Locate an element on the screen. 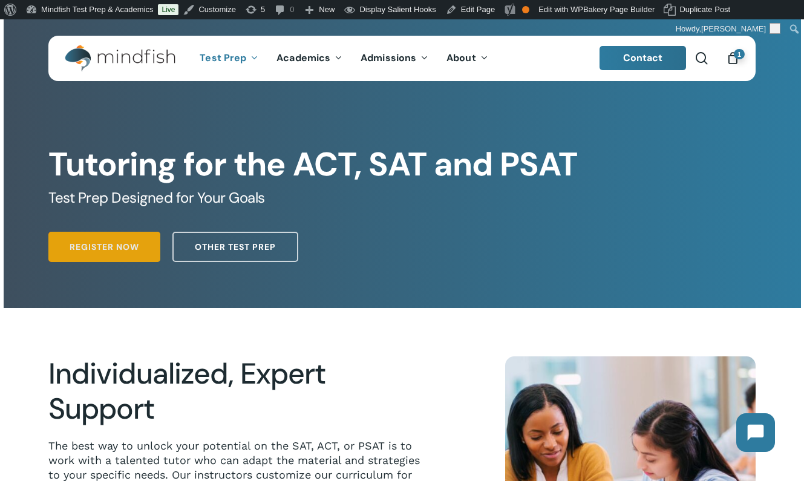 This screenshot has height=481, width=804. h5: Test Prep Designed for Your Goals is located at coordinates (402, 198).